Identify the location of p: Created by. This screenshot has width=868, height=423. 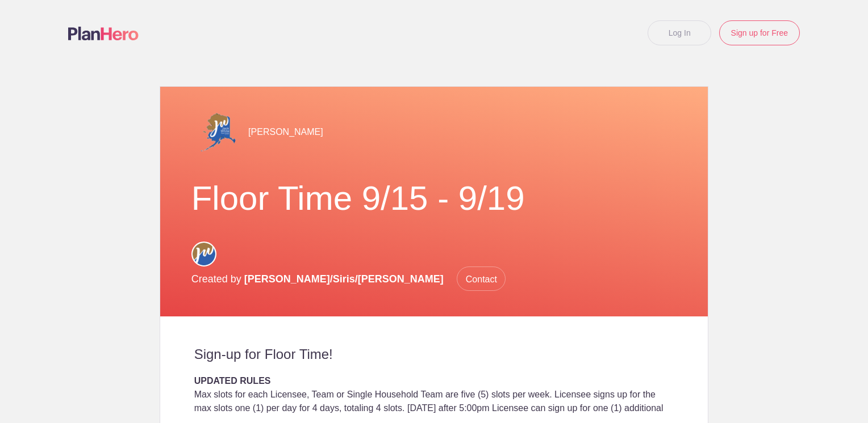
(348, 279).